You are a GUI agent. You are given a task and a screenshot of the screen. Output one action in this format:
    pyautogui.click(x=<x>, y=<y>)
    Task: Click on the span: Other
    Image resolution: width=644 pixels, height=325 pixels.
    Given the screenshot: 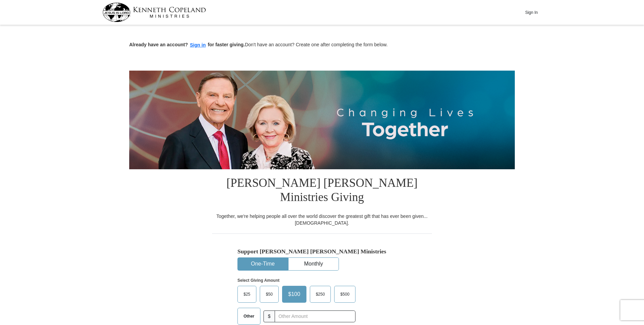 What is the action you would take?
    pyautogui.click(x=249, y=316)
    